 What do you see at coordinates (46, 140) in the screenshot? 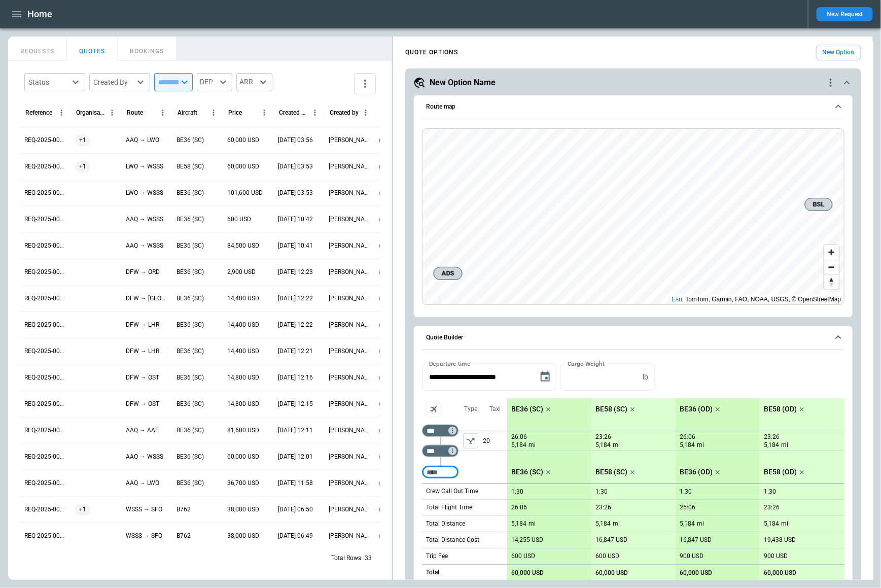
I see `p: REQ-2025-000024` at bounding box center [46, 140].